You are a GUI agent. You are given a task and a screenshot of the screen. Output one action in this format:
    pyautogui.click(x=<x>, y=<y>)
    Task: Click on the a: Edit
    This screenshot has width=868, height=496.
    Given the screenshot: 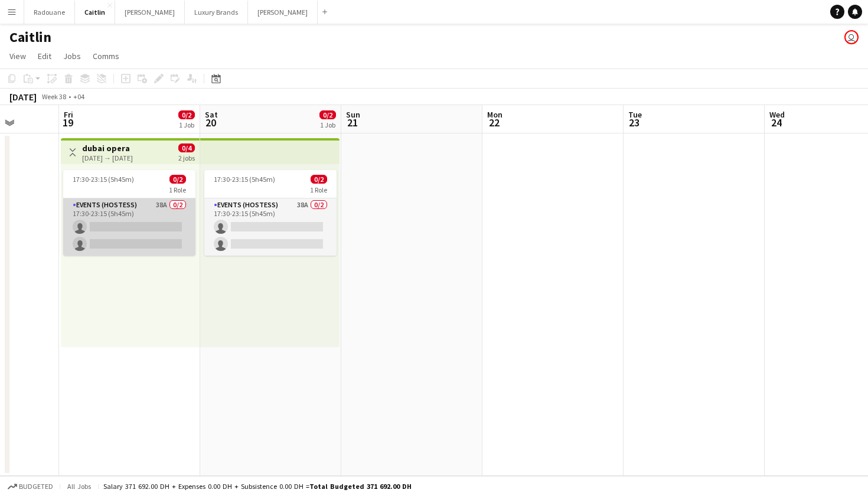 What is the action you would take?
    pyautogui.click(x=44, y=56)
    